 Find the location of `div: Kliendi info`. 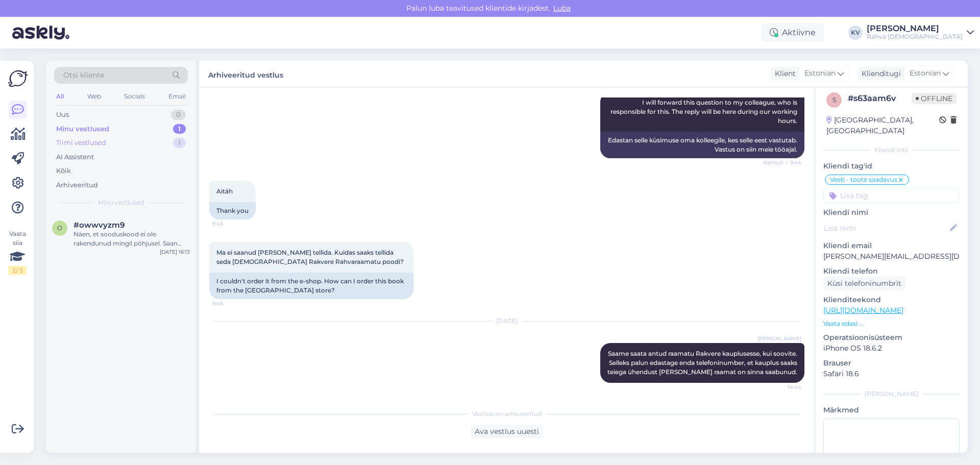

div: Kliendi info is located at coordinates (892, 150).